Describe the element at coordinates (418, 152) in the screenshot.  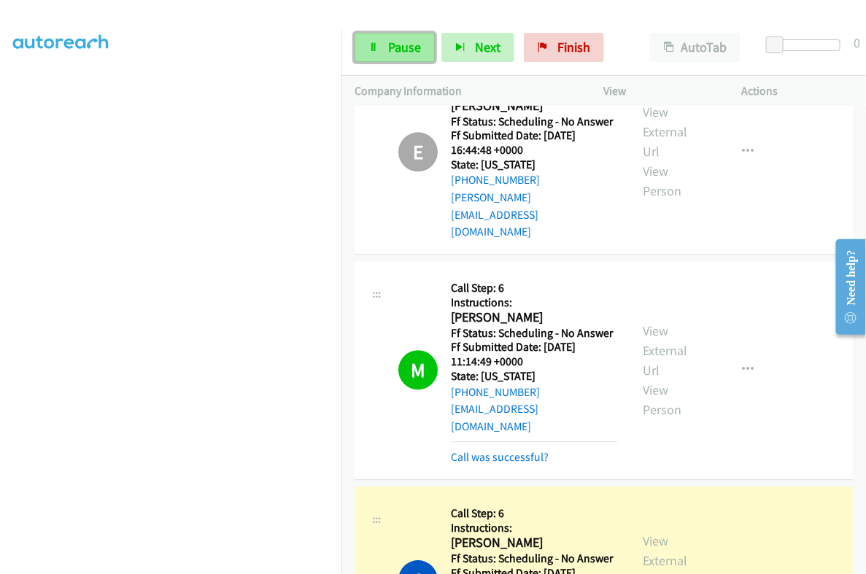
I see `h1: E` at that location.